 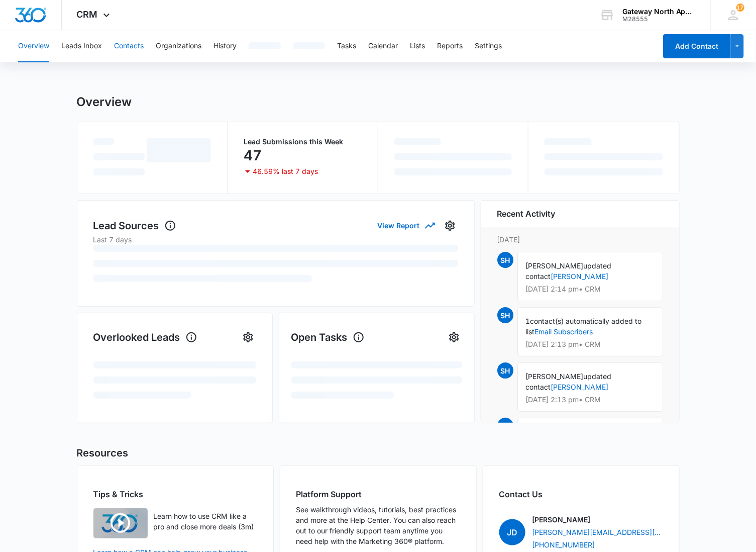 What do you see at coordinates (696, 46) in the screenshot?
I see `button: Add Contact` at bounding box center [696, 46].